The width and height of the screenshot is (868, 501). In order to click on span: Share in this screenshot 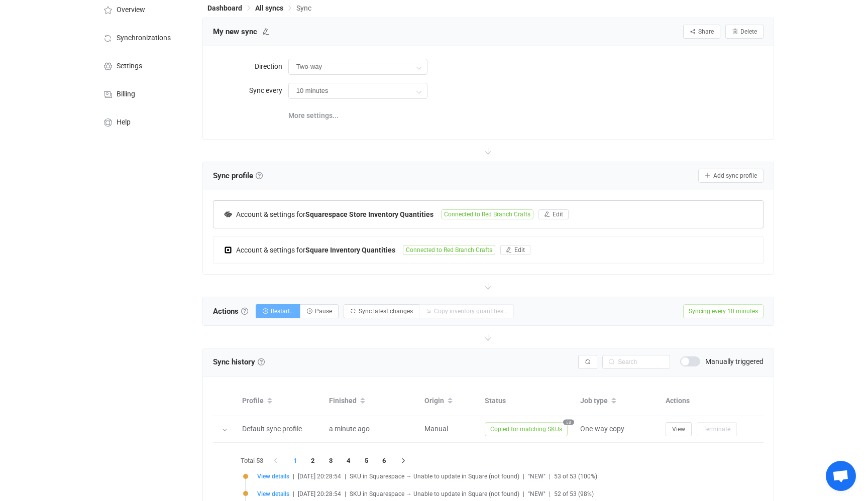, I will do `click(705, 31)`.